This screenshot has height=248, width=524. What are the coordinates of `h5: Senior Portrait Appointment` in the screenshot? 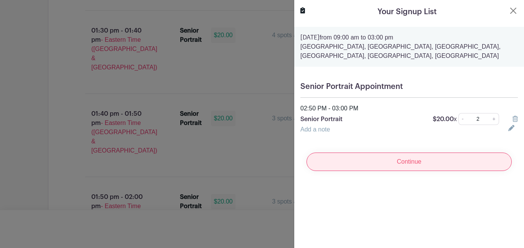 It's located at (409, 87).